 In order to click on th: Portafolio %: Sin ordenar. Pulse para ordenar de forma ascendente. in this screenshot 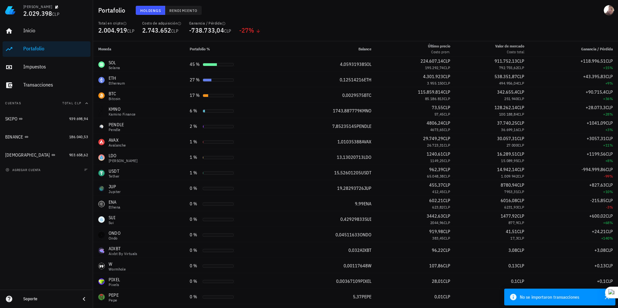, I will do `click(235, 49)`.